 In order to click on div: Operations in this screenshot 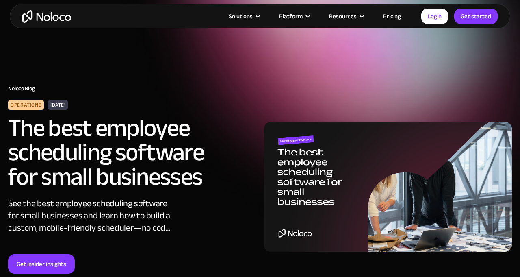, I will do `click(26, 105)`.